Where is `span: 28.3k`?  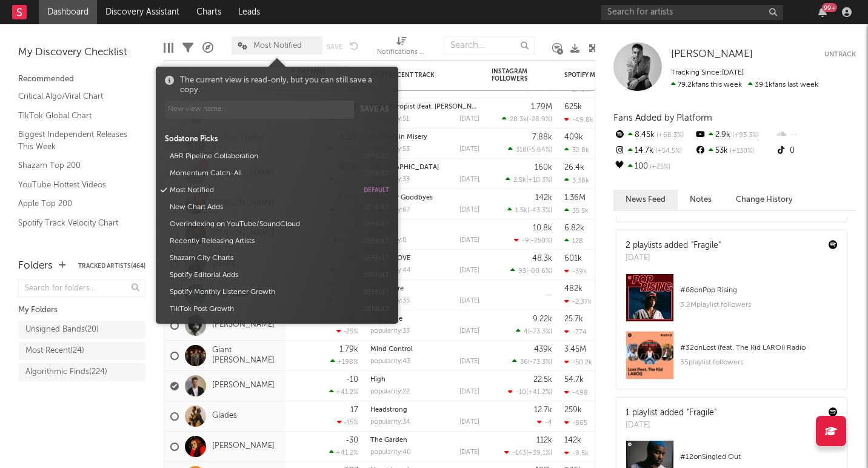
span: 28.3k is located at coordinates (518, 119).